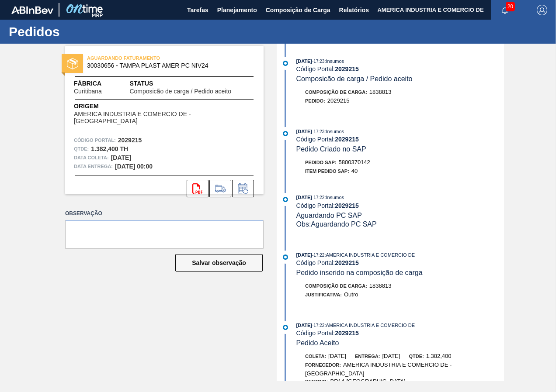  I want to click on span: Qtde:, so click(416, 356).